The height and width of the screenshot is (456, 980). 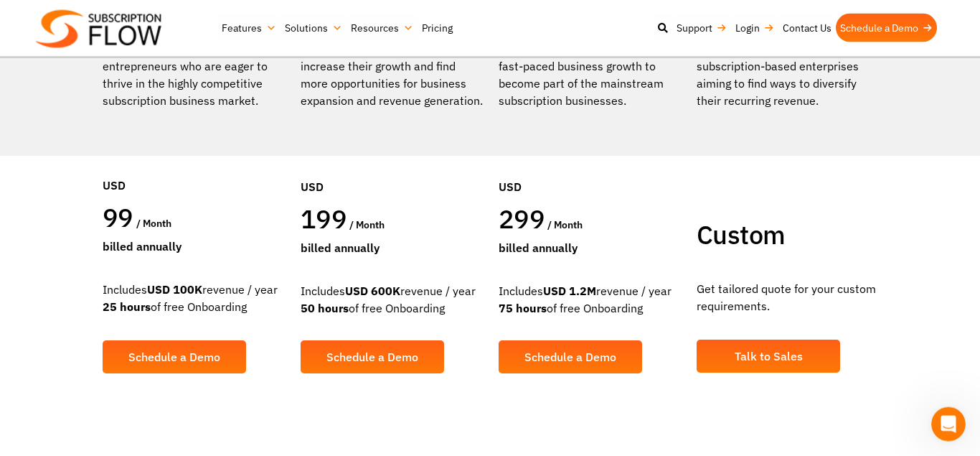 What do you see at coordinates (570, 291) in the screenshot?
I see `strong: USD 1.2M` at bounding box center [570, 291].